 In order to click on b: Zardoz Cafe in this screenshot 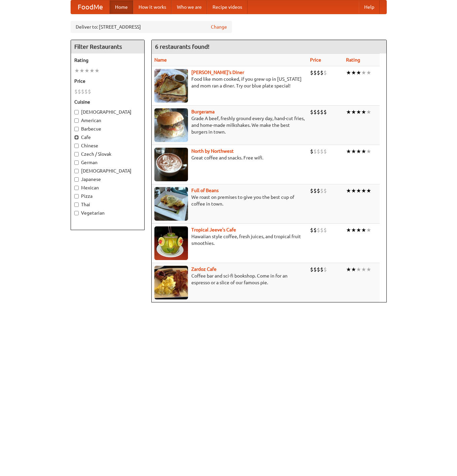, I will do `click(204, 269)`.